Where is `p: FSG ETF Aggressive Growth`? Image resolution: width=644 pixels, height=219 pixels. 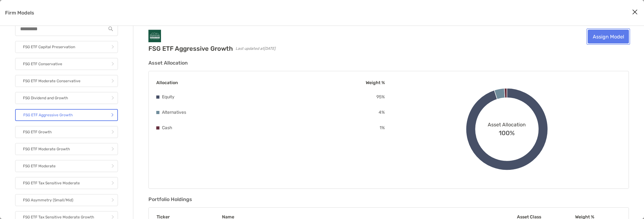
p: FSG ETF Aggressive Growth is located at coordinates (48, 115).